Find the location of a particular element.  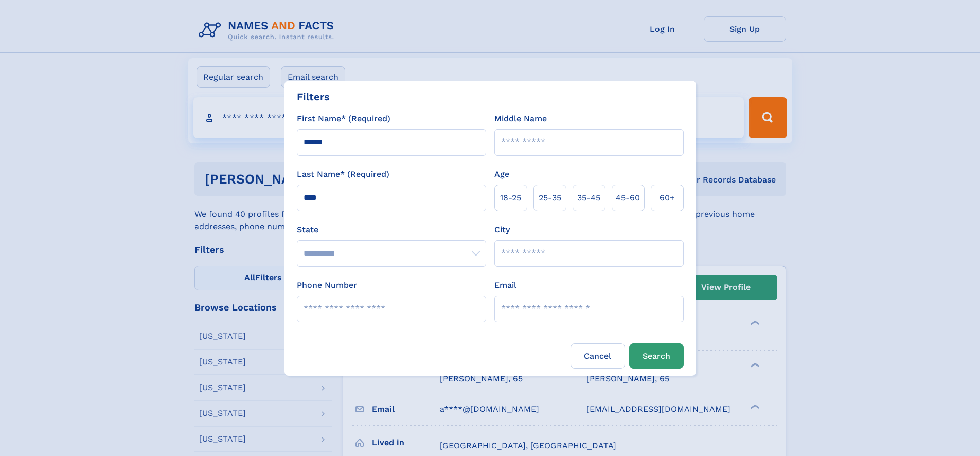

button: Search is located at coordinates (656, 356).